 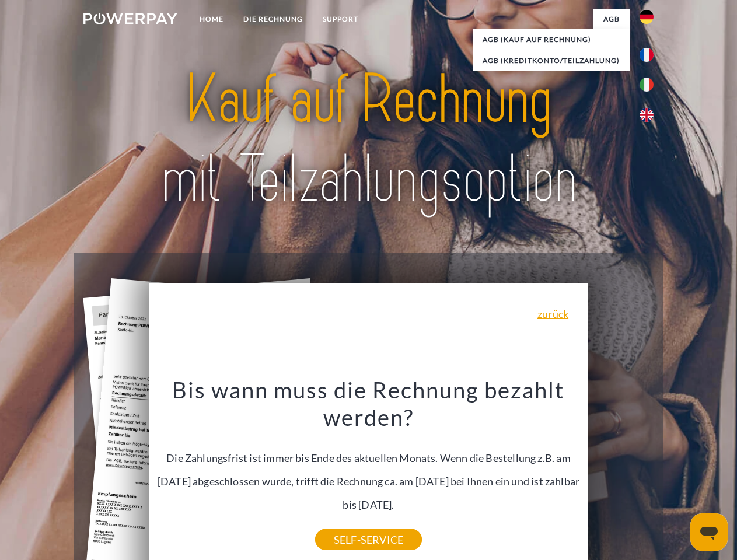 I want to click on img: title-powerpay_de.svg, so click(x=368, y=140).